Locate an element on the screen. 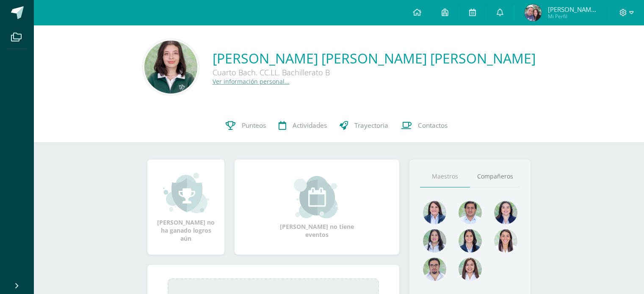  img: 9ac96947a5a04288466299e55bb99543.png is located at coordinates (171, 67).